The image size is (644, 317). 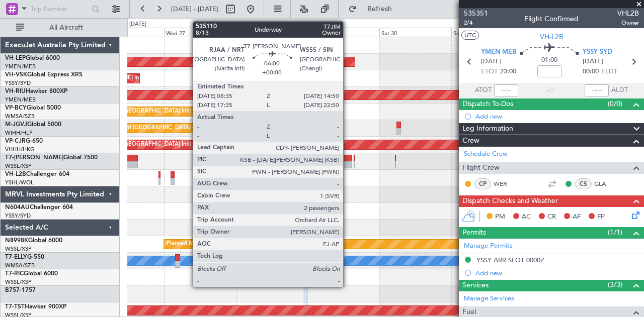 I want to click on span: Services, so click(x=476, y=285).